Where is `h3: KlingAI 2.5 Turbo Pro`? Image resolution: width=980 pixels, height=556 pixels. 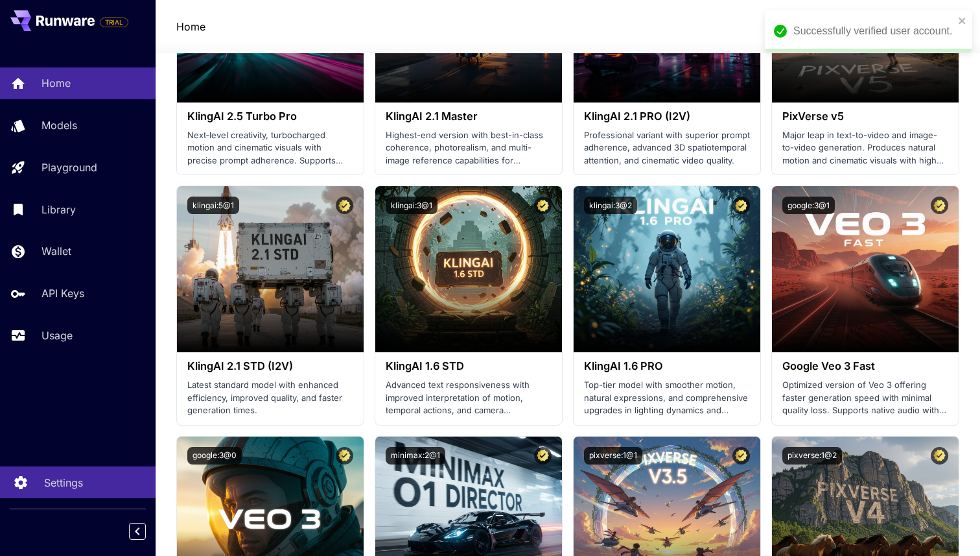 h3: KlingAI 2.5 Turbo Pro is located at coordinates (270, 116).